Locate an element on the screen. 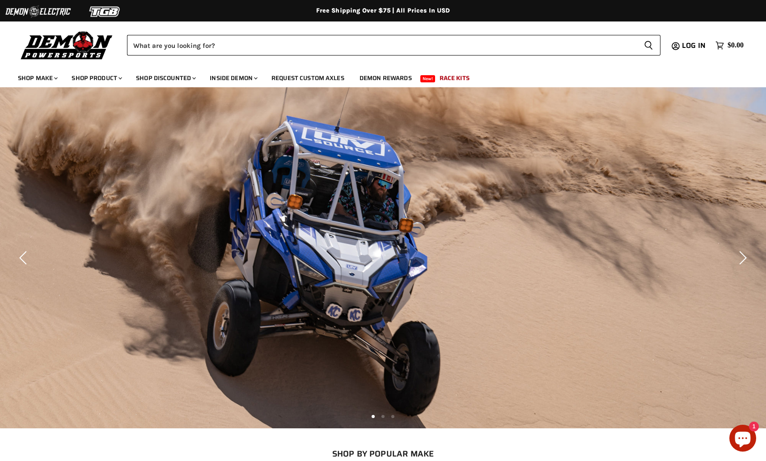  span: New! is located at coordinates (428, 79).